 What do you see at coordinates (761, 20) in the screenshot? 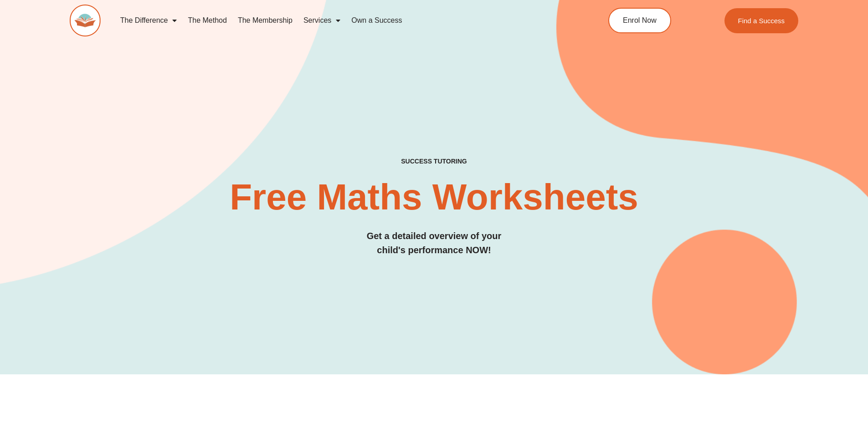
I see `a: Find a Success` at bounding box center [761, 20].